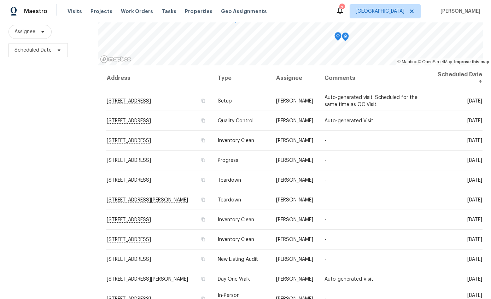 The image size is (491, 299). Describe the element at coordinates (457, 78) in the screenshot. I see `th: Scheduled Date ↑` at that location.